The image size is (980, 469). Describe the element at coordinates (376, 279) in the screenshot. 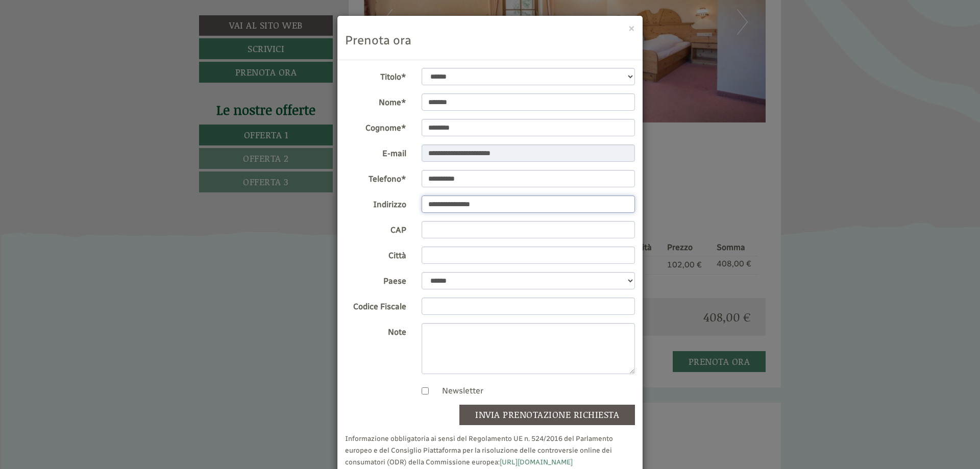

I see `label: Paese` at that location.